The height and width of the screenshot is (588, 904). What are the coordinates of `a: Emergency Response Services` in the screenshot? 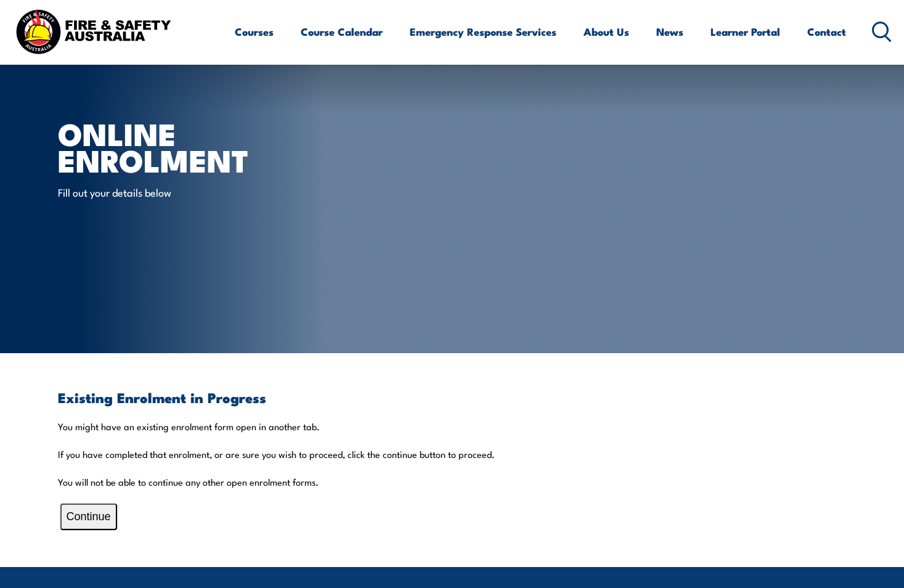 It's located at (483, 31).